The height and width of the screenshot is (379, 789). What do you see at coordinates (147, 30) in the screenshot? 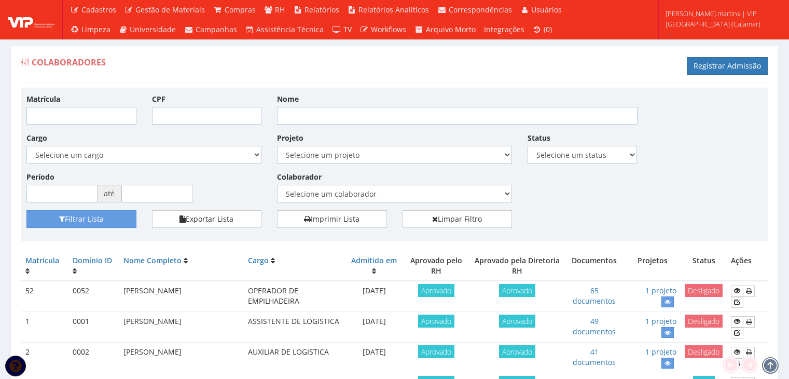
I see `a: Universidade` at bounding box center [147, 30].